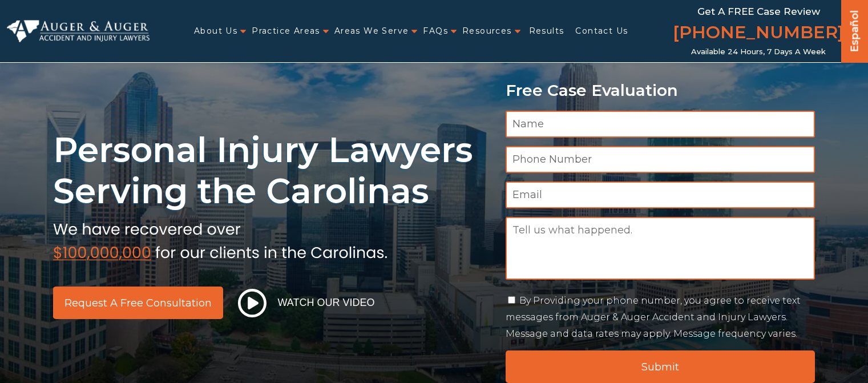 The height and width of the screenshot is (383, 868). I want to click on label: By Providing your phone number, you agree to receive text messages from Auger & Auger Accident an..., so click(653, 317).